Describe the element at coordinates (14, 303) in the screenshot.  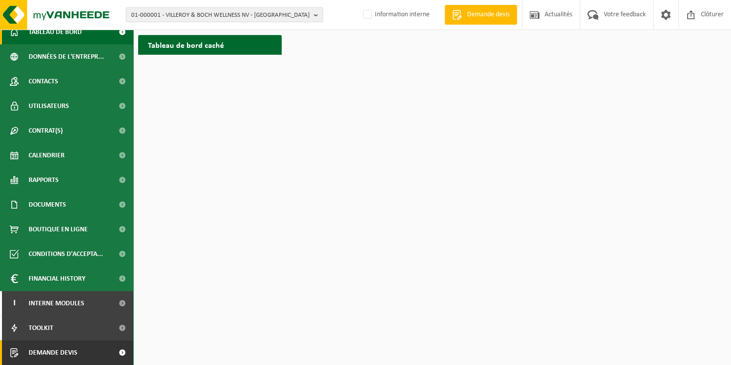
I see `span: I` at that location.